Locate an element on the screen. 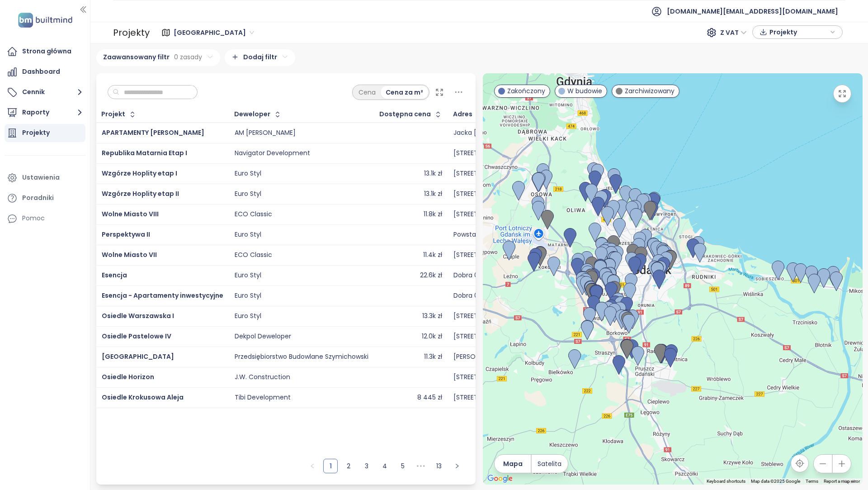  span: Wzgórze Hoplity etap I is located at coordinates (139, 173).